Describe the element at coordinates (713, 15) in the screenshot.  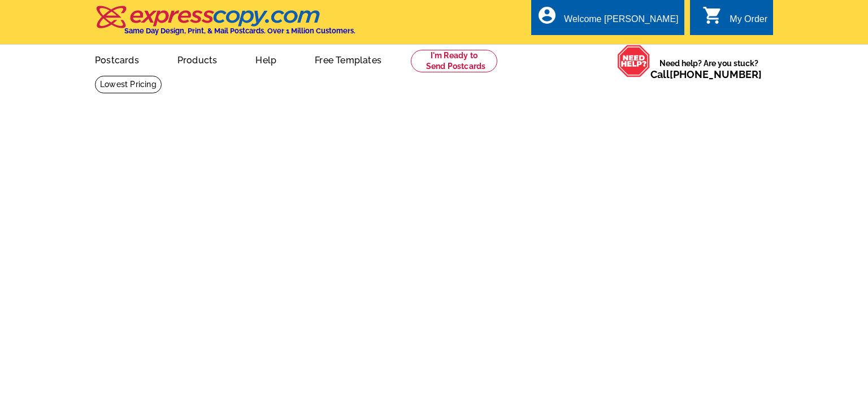
I see `i: shopping_cart` at that location.